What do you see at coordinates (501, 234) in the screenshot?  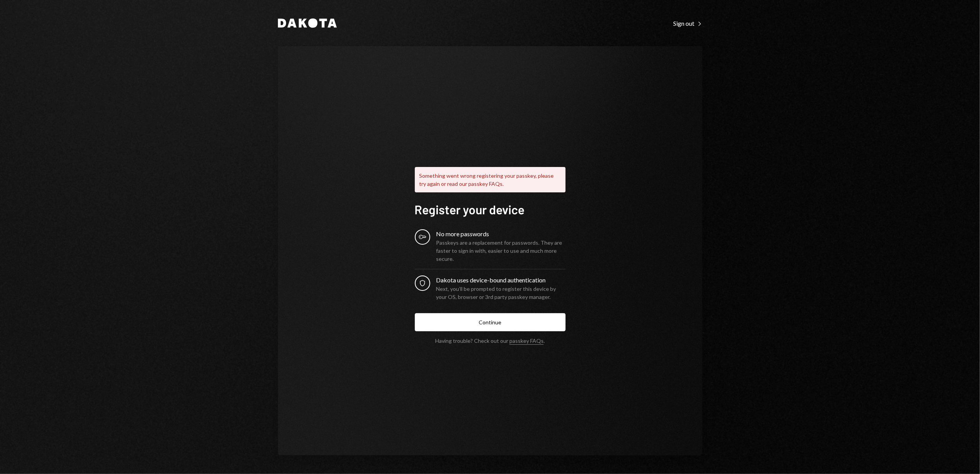 I see `div: No more passwords` at bounding box center [501, 234].